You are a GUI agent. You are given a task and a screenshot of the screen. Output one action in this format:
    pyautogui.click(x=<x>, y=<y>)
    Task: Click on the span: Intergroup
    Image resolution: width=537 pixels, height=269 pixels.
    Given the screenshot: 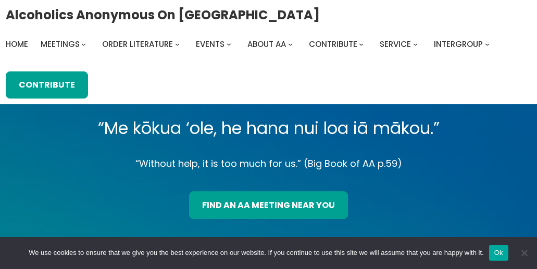 What is the action you would take?
    pyautogui.click(x=458, y=44)
    